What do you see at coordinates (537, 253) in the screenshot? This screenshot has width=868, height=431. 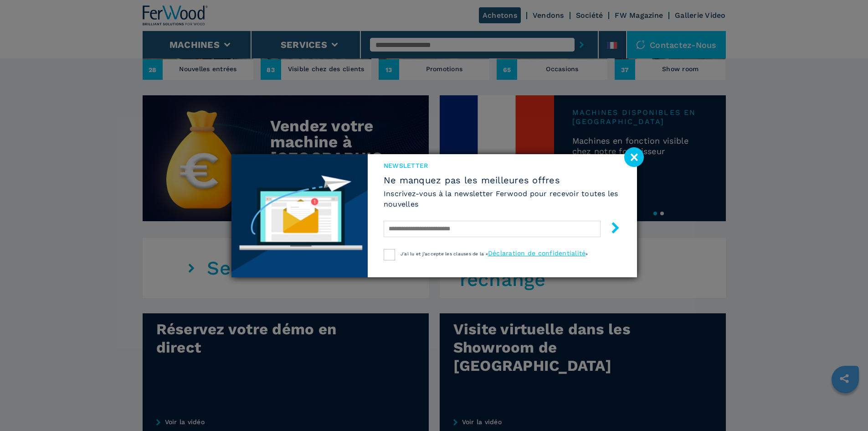 I see `a: Déclaration de confidentialité` at bounding box center [537, 253].